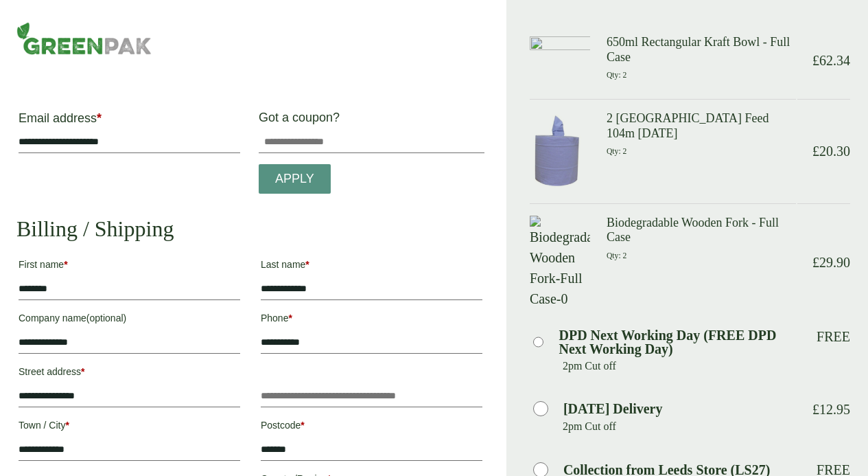 The height and width of the screenshot is (476, 868). I want to click on span: (optional), so click(107, 318).